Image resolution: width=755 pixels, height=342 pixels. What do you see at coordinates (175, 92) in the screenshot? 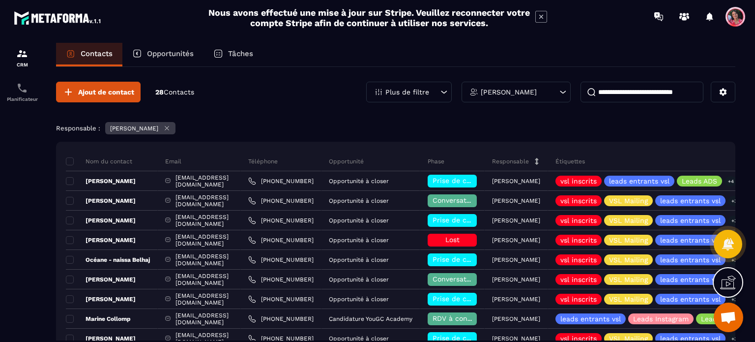
I see `p: 28` at bounding box center [175, 92].